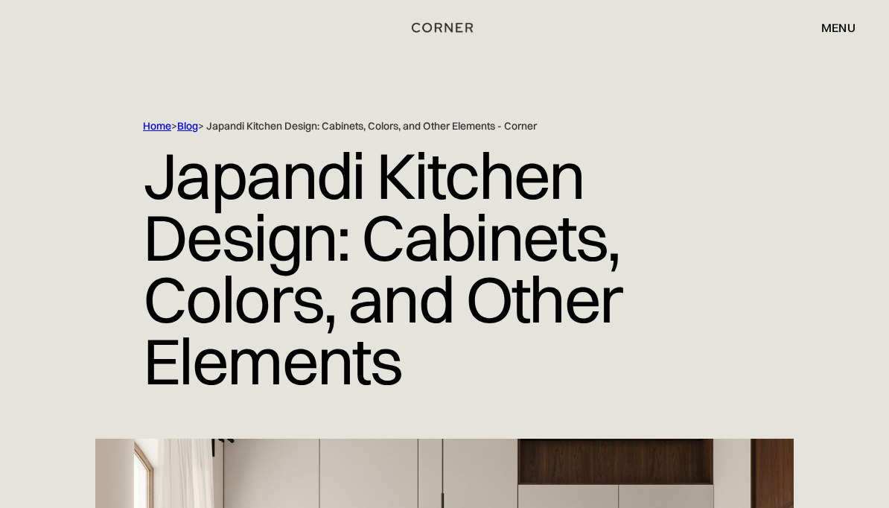  I want to click on h1: Japandi Kitchen Design: Cabinets, Colors, and Other Elements, so click(444, 268).